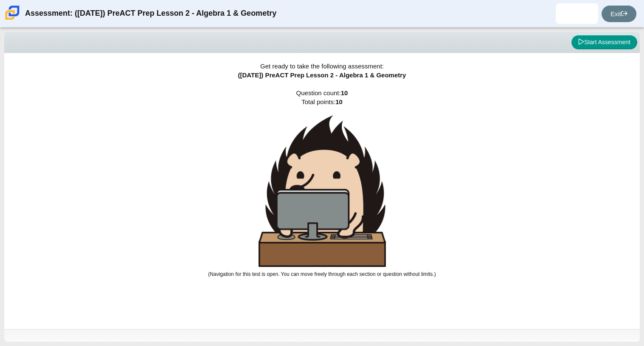 The height and width of the screenshot is (346, 644). What do you see at coordinates (322, 66) in the screenshot?
I see `span: Get ready to take the following assessment:` at bounding box center [322, 66].